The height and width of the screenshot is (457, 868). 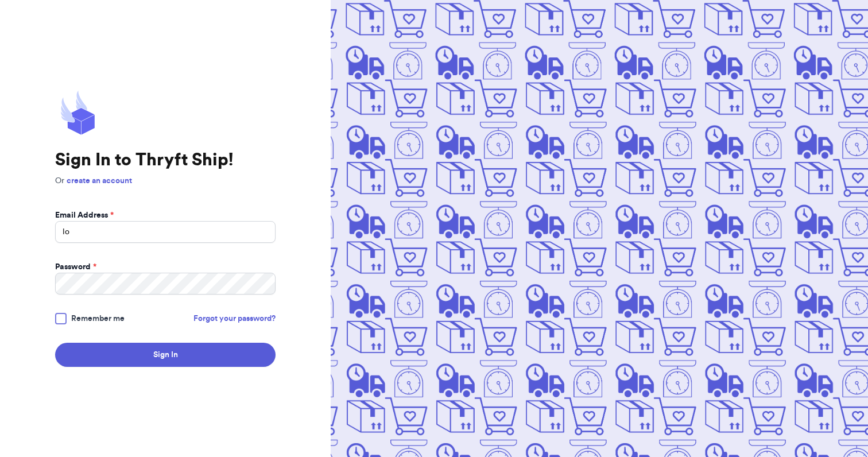 I want to click on label: Email Address, so click(x=84, y=215).